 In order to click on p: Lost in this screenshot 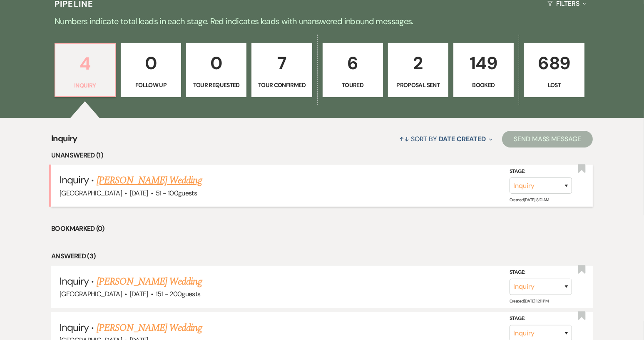, I will do `click(554, 85)`.